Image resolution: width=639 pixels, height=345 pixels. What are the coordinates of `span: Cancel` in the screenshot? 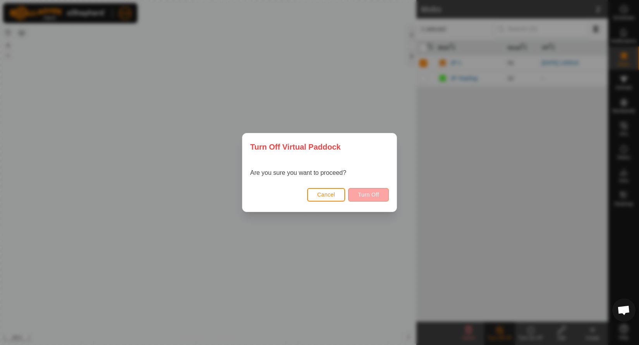 It's located at (326, 195).